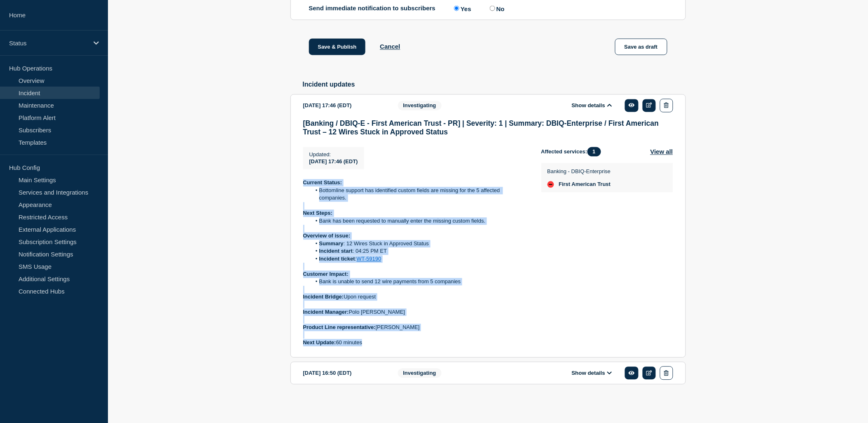 This screenshot has width=868, height=423. Describe the element at coordinates (662, 152) in the screenshot. I see `button: View all` at that location.